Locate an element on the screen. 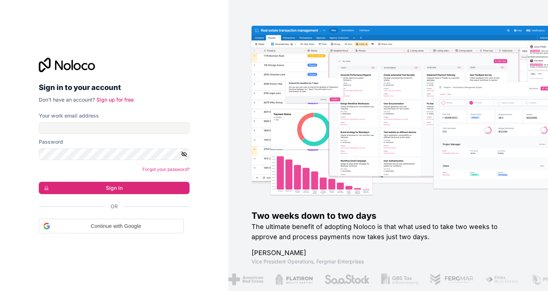  img: /assets/fergmar-CudnrXN5.png is located at coordinates (451, 279).